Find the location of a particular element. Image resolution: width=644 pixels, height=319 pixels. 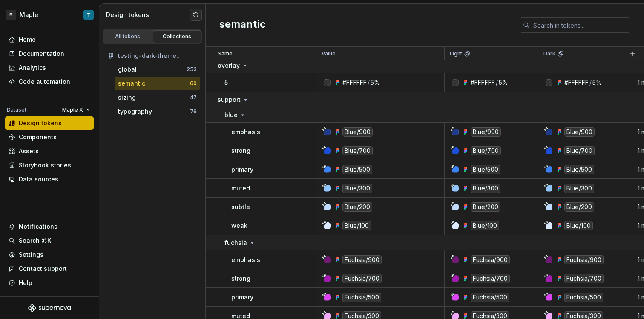

div: Search ⌘K is located at coordinates (35, 241).